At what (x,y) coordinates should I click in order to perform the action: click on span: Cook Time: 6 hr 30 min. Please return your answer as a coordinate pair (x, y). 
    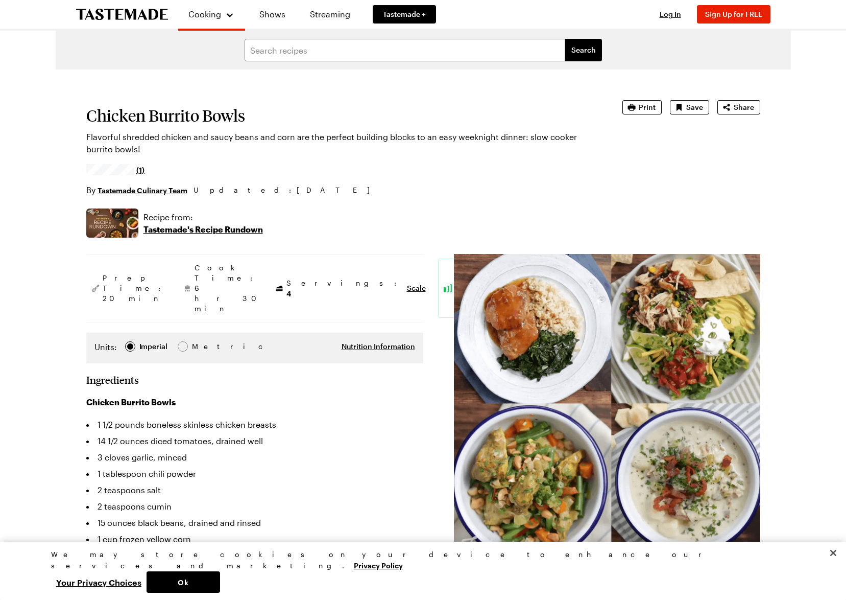
    Looking at the image, I should click on (226, 288).